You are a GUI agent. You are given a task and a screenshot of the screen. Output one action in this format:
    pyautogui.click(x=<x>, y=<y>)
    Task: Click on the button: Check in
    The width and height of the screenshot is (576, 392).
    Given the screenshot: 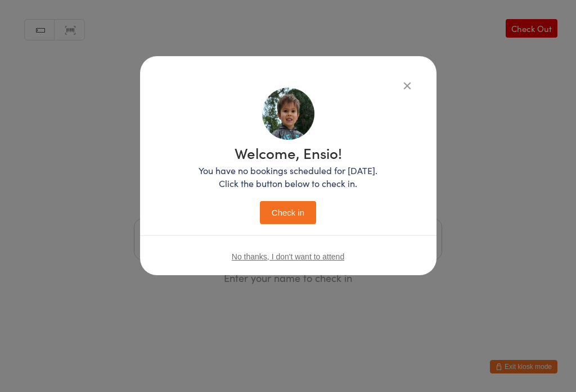 What is the action you would take?
    pyautogui.click(x=288, y=213)
    